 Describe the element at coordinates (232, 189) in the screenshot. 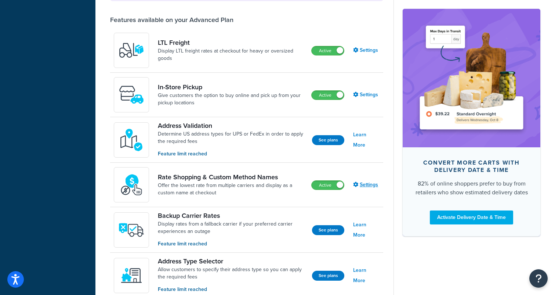

I see `a: Offer the lowest rate from multiple carriers and display as a custom name at checkout` at that location.